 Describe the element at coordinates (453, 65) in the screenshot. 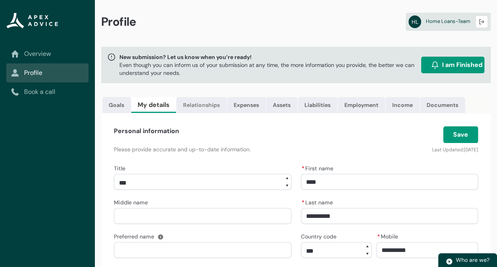

I see `button: I am Finished` at that location.